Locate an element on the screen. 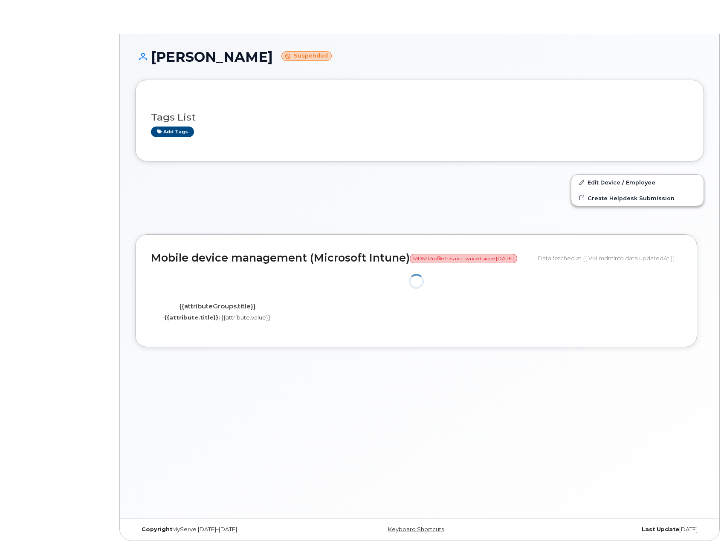  span: {{attribute.value}} is located at coordinates (245, 318).